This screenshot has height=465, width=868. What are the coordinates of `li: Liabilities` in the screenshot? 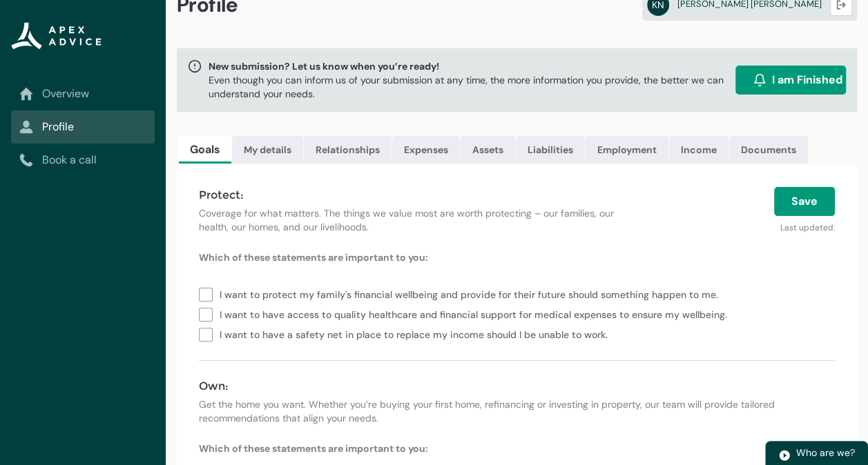 It's located at (550, 150).